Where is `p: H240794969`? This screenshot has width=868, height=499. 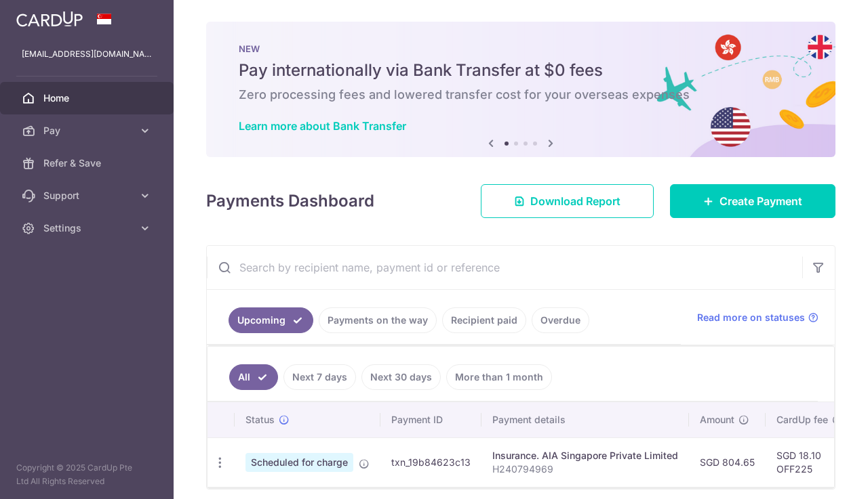
p: H240794969 is located at coordinates (585, 469).